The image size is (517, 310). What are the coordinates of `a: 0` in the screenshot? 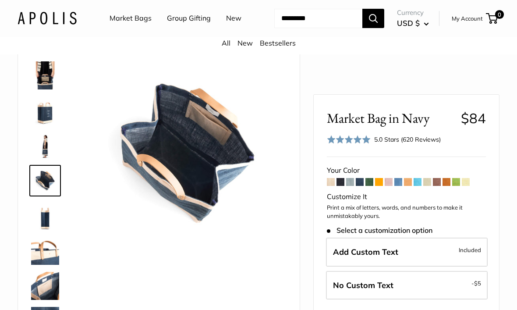 It's located at (492, 18).